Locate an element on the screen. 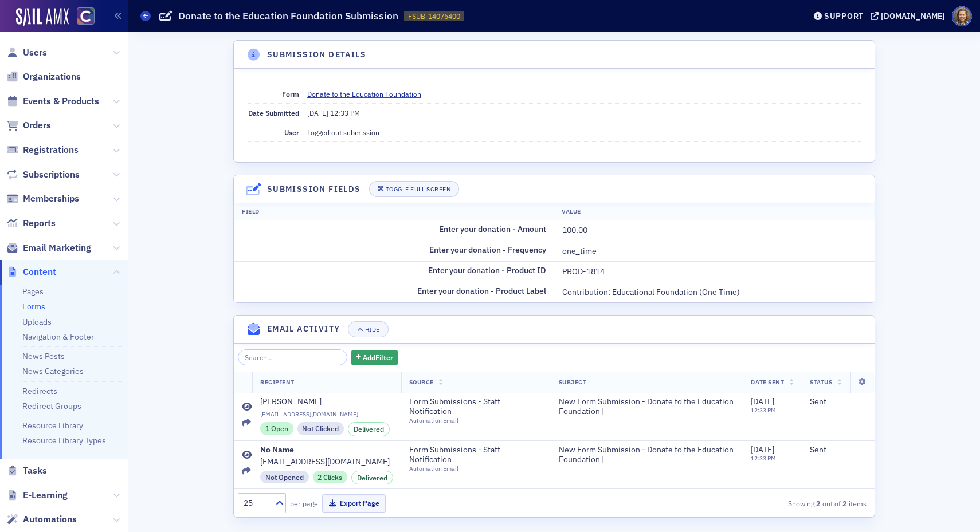  span: Memberships is located at coordinates (51, 199).